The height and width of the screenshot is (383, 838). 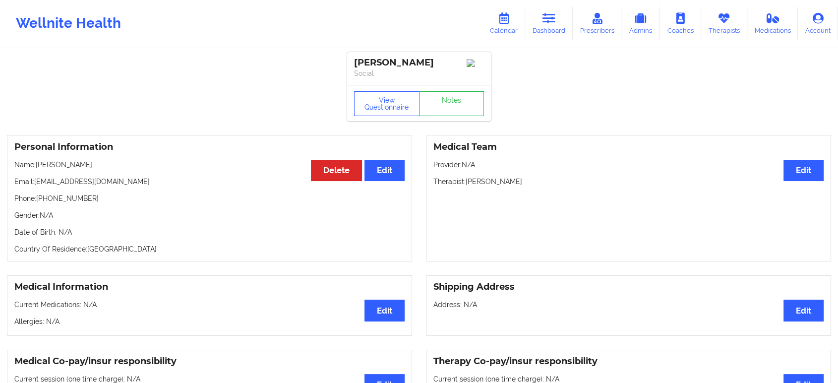 I want to click on p: Social, so click(x=419, y=73).